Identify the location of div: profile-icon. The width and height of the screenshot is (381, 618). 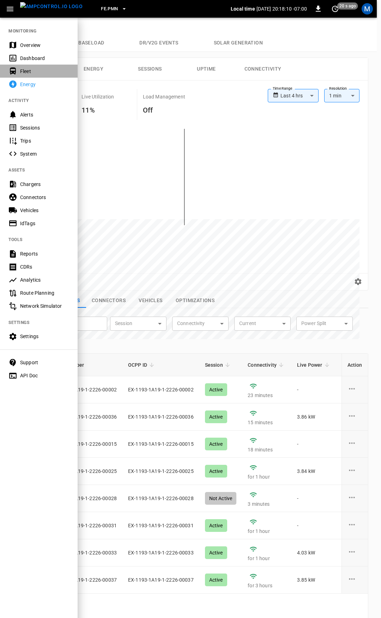
(368, 9).